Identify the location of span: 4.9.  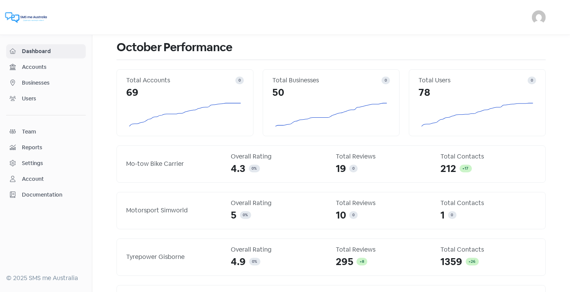
(239, 262).